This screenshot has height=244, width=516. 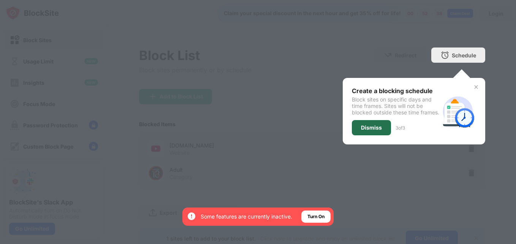 I want to click on img: schedule.svg, so click(x=458, y=111).